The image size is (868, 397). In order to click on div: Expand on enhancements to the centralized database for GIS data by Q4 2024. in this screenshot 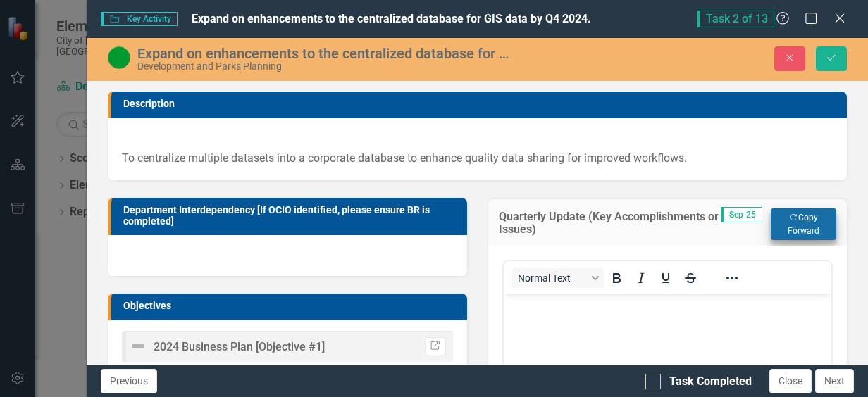, I will do `click(326, 54)`.